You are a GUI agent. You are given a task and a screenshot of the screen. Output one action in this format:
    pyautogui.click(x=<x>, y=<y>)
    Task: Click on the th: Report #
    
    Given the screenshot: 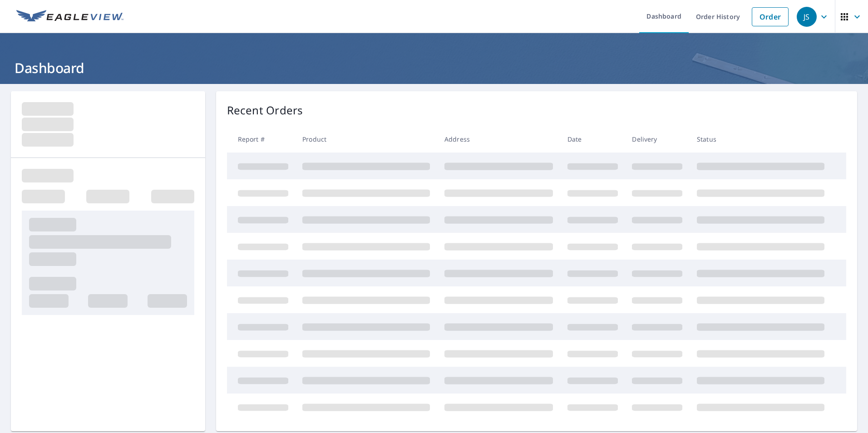 What is the action you would take?
    pyautogui.click(x=261, y=139)
    